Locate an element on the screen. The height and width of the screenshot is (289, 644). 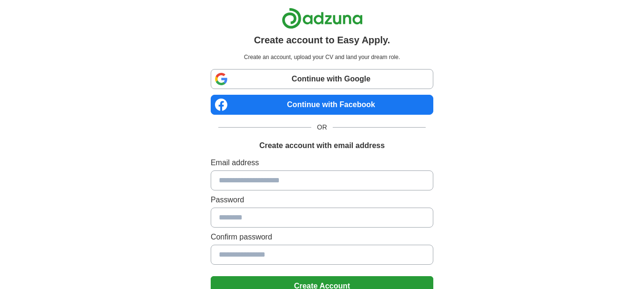
a: Continue with Google is located at coordinates (322, 79).